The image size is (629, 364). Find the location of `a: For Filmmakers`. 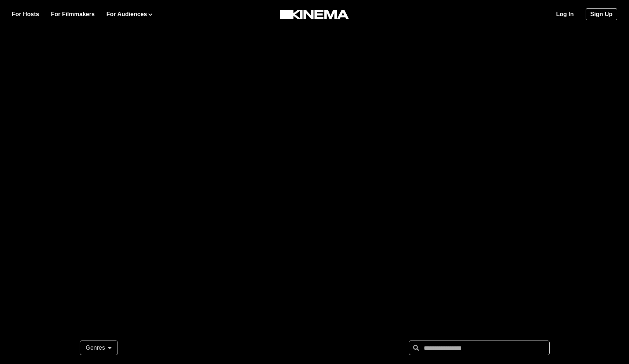

a: For Filmmakers is located at coordinates (73, 14).